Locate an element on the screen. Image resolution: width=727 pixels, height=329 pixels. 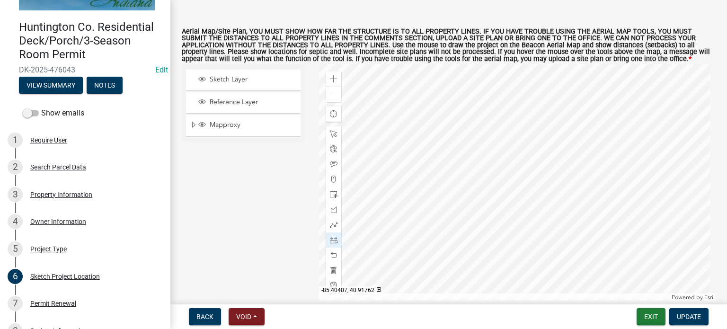
span: Void is located at coordinates (244, 317).